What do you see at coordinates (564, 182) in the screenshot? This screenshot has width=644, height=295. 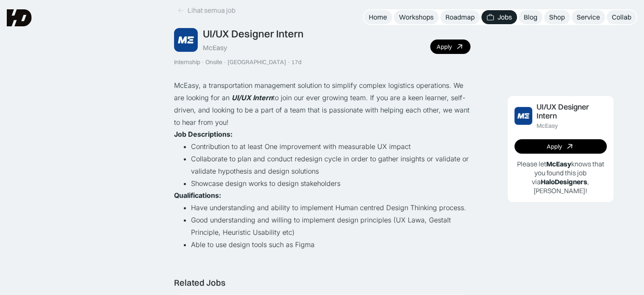 I see `b: HaloDesigners` at bounding box center [564, 182].